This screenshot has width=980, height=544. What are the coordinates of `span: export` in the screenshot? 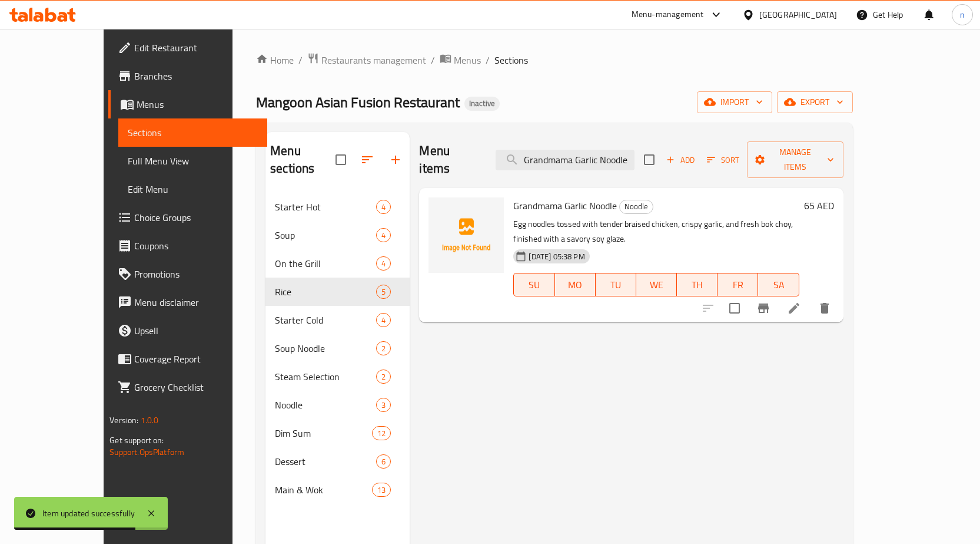 It's located at (815, 102).